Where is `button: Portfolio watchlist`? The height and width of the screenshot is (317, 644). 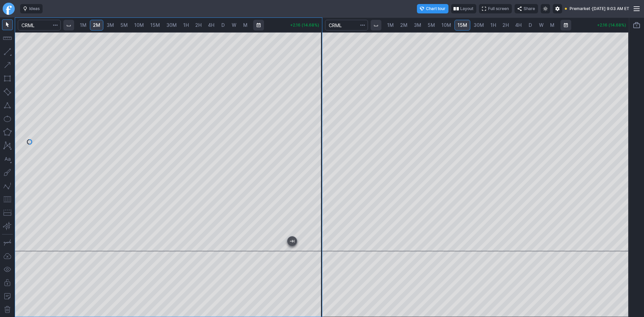
button: Portfolio watchlist is located at coordinates (637, 25).